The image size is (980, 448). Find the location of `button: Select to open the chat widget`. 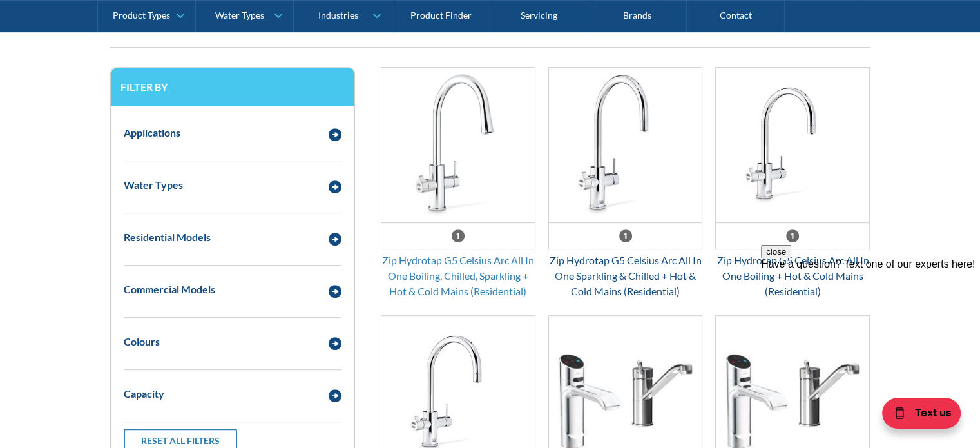

button: Select to open the chat widget is located at coordinates (70, 30).